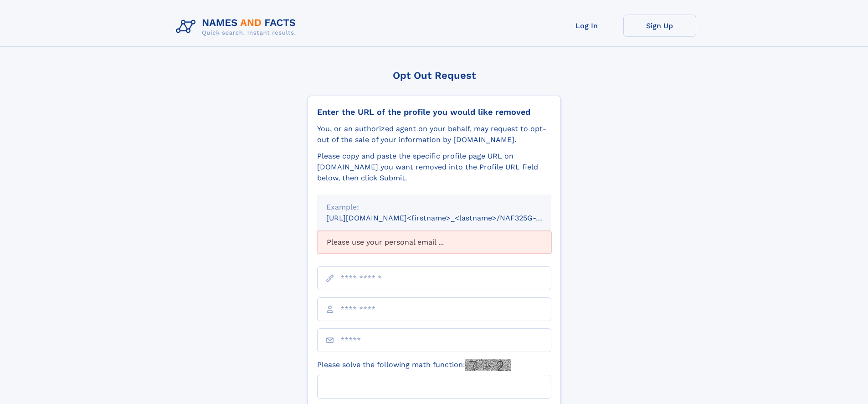 The width and height of the screenshot is (868, 404). I want to click on div: Opt Out Request, so click(434, 75).